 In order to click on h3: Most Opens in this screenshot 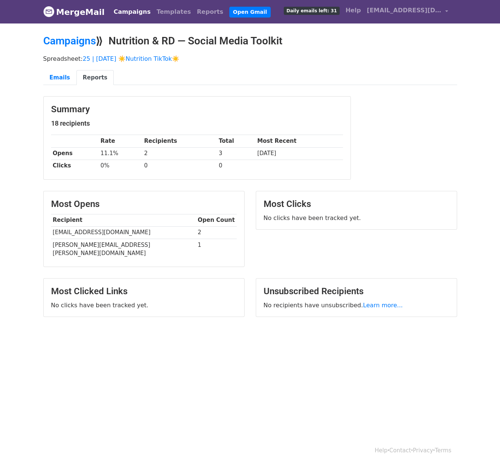, I will do `click(144, 204)`.